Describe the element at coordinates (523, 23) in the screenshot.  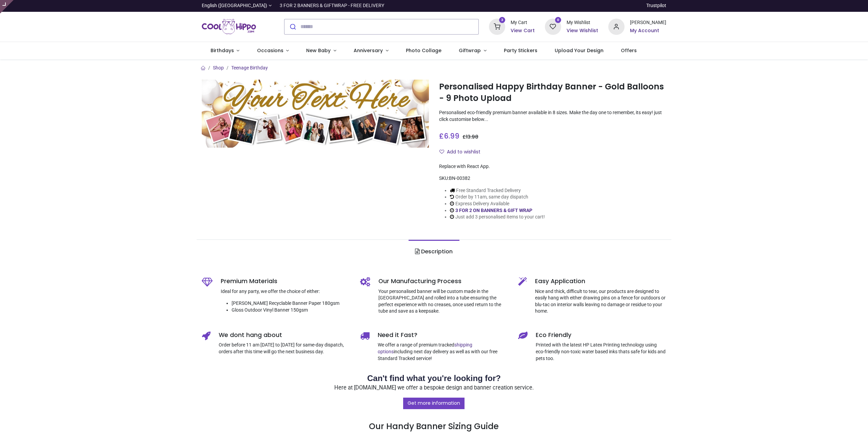
I see `div: My Cart` at that location.